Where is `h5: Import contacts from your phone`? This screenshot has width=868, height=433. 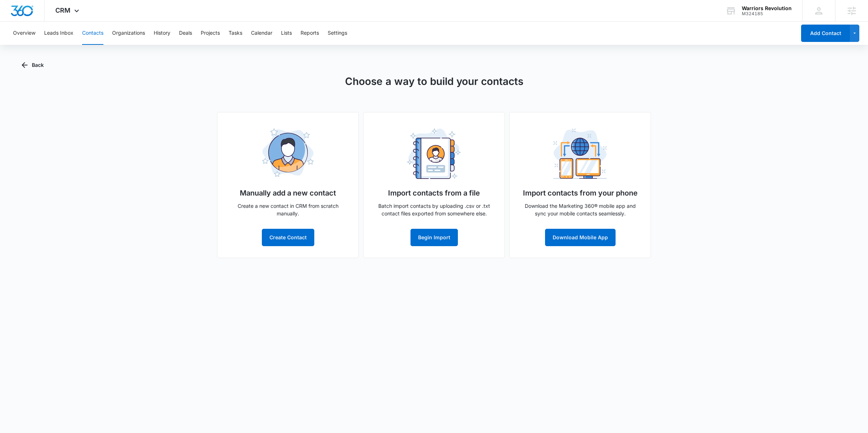 h5: Import contacts from your phone is located at coordinates (580, 193).